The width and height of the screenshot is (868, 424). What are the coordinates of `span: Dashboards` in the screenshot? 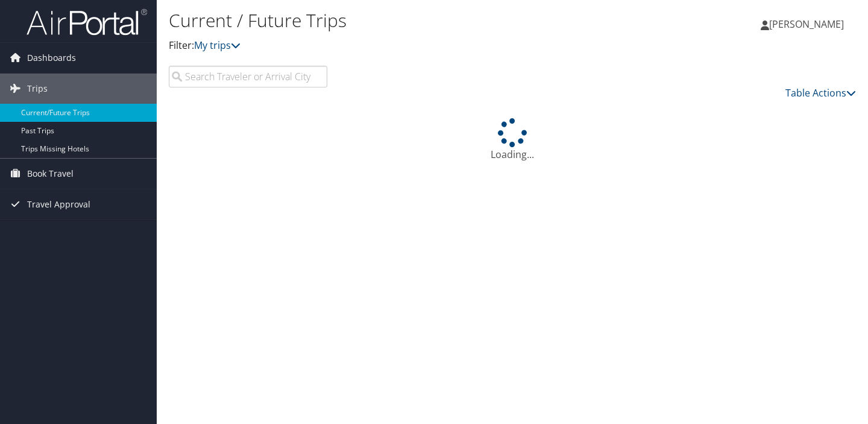 It's located at (51, 58).